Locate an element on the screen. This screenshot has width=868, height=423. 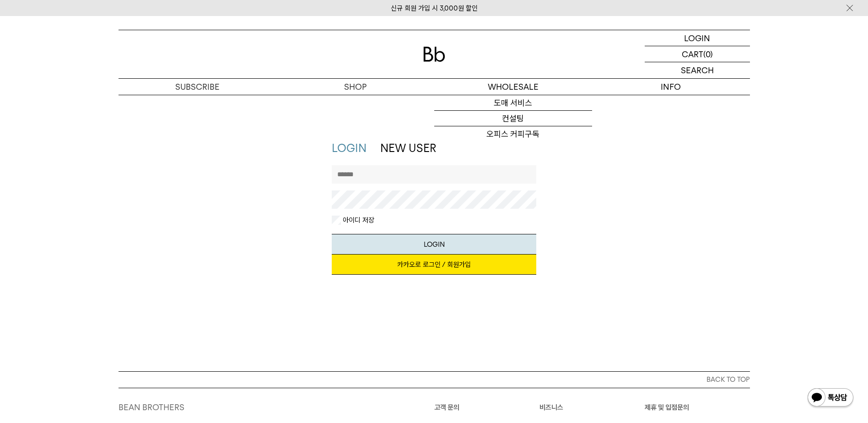
p: (0) is located at coordinates (708, 54).